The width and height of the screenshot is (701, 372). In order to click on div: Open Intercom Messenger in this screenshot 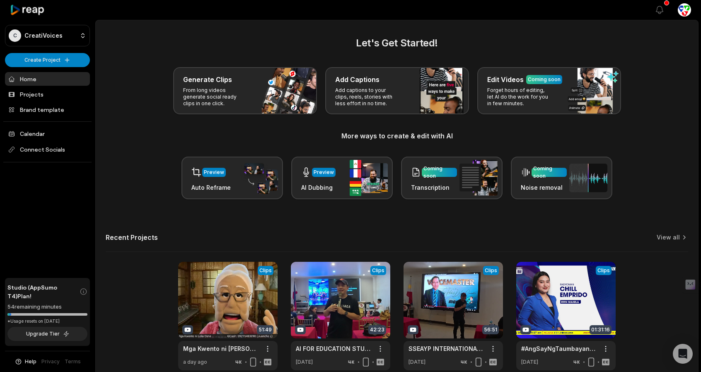, I will do `click(683, 354)`.